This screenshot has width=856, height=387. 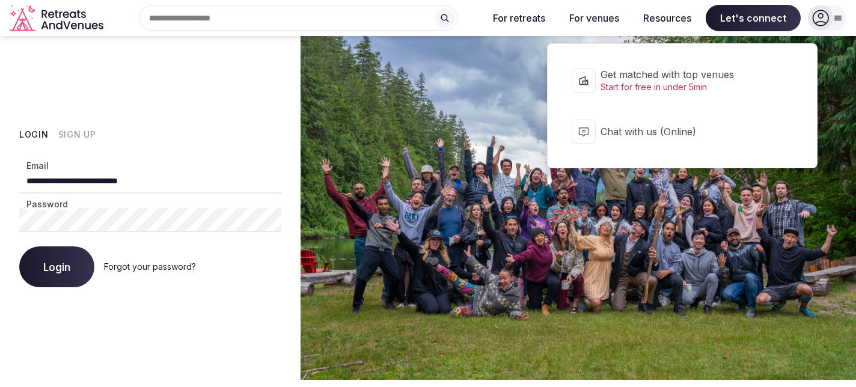 I want to click on img: My Account Background, so click(x=578, y=208).